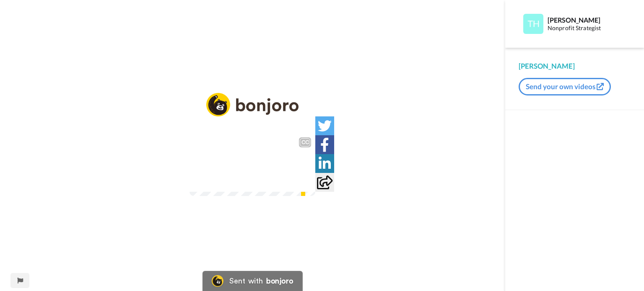 This screenshot has width=644, height=291. Describe the element at coordinates (218, 281) in the screenshot. I see `img: Bonjoro Logo` at that location.